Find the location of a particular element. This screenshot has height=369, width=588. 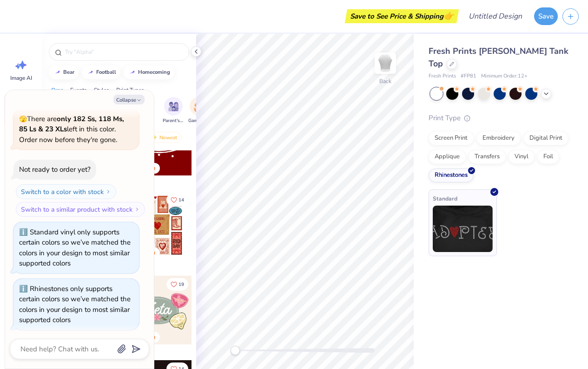

div: Digital Print is located at coordinates (546, 139).